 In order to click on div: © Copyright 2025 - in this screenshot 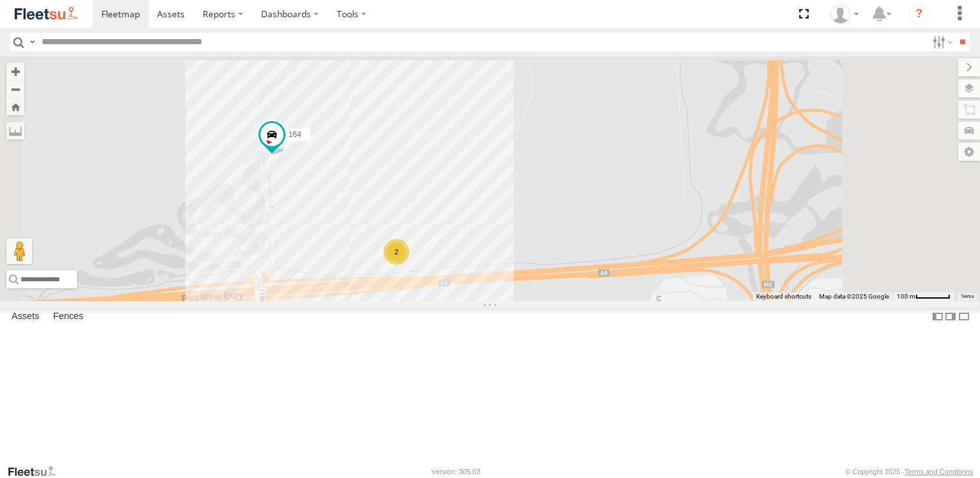, I will do `click(909, 472)`.